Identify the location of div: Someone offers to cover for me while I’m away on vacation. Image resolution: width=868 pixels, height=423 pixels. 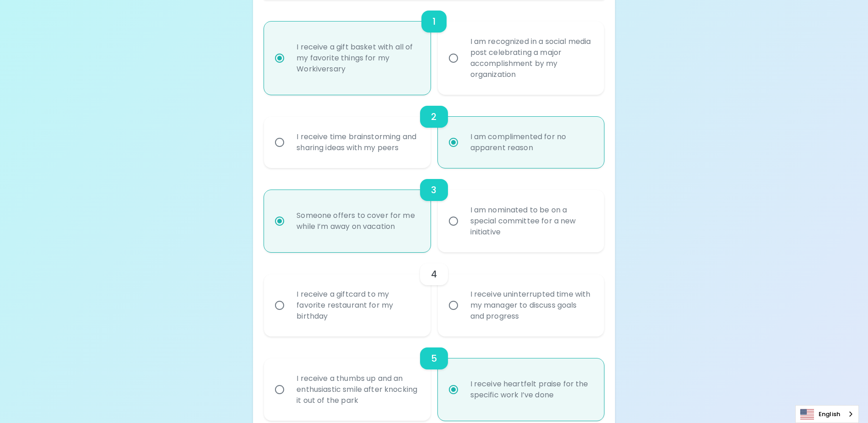
(357, 221).